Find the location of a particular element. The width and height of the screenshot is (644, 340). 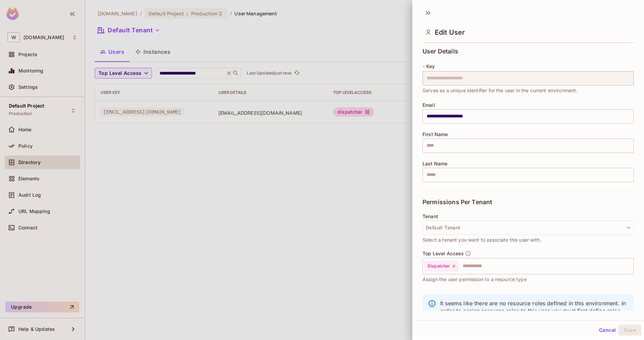

span: Email is located at coordinates (428, 106).